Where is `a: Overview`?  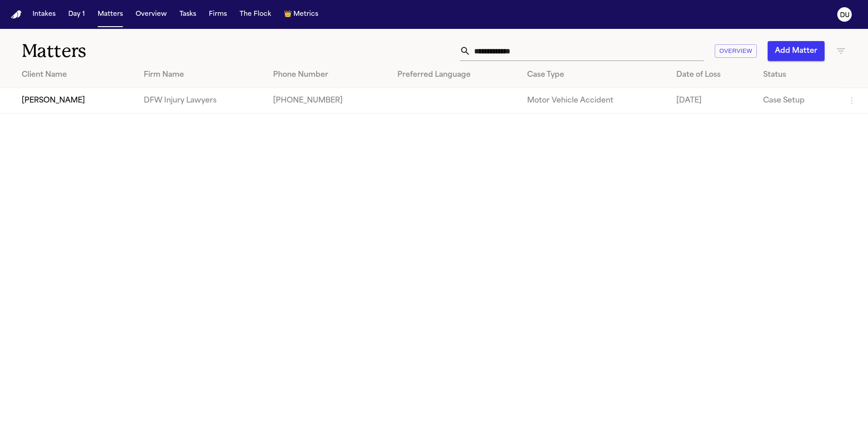
a: Overview is located at coordinates (151, 14).